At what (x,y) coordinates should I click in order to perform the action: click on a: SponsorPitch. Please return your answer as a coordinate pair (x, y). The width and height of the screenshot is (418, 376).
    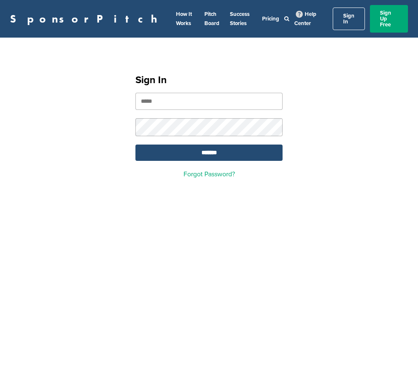
    Looking at the image, I should click on (86, 19).